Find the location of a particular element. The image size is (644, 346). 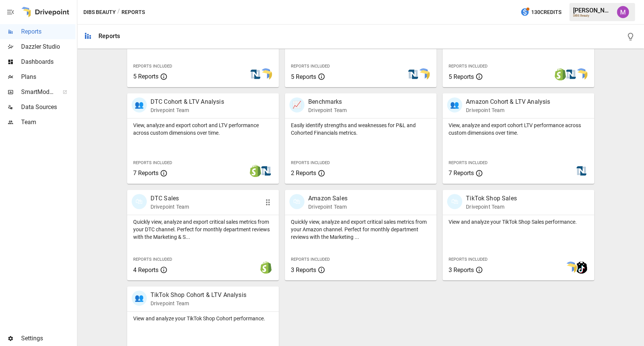

span: Reports is located at coordinates (48, 32).